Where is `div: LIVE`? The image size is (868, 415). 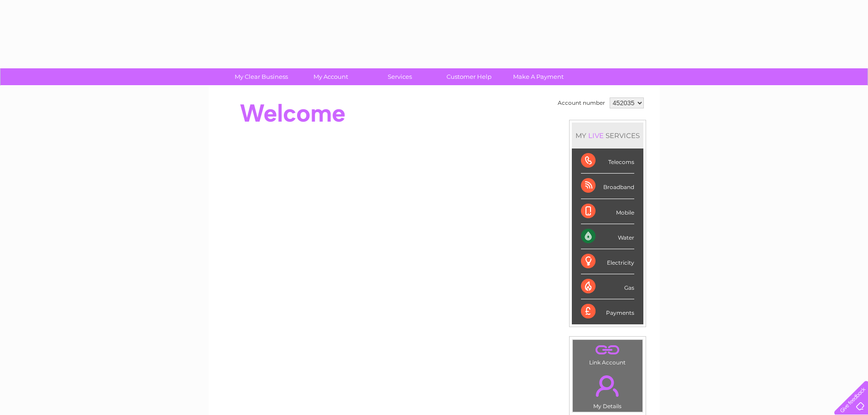 div: LIVE is located at coordinates (596, 135).